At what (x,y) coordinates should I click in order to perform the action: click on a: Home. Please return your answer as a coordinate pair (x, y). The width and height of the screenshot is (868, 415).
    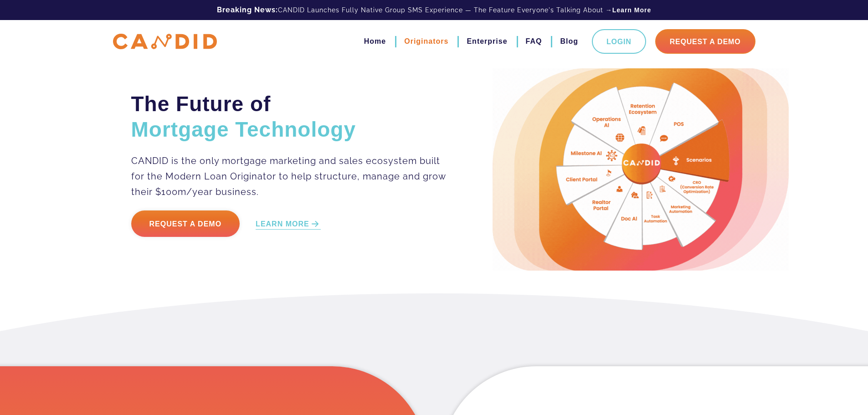
    Looking at the image, I should click on (375, 42).